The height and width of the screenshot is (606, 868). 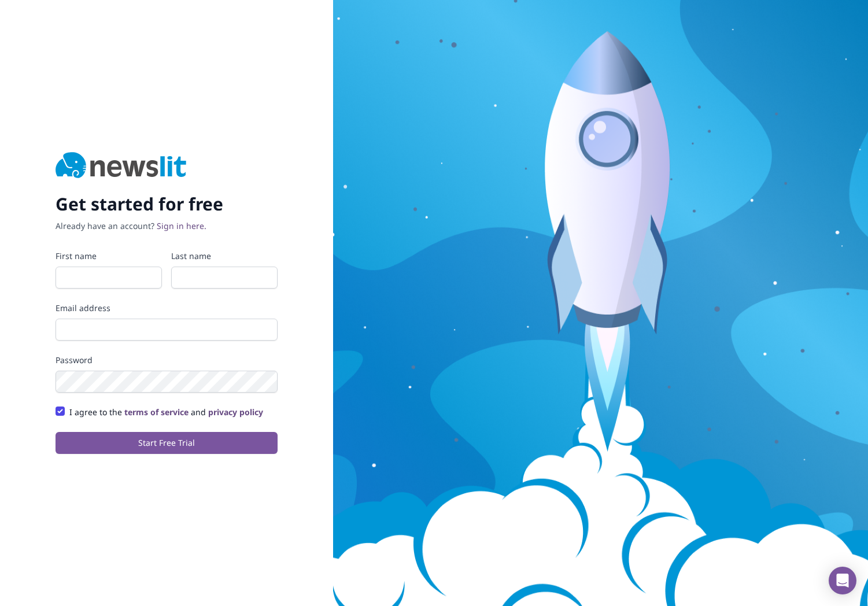 What do you see at coordinates (108, 256) in the screenshot?
I see `label: First name` at bounding box center [108, 256].